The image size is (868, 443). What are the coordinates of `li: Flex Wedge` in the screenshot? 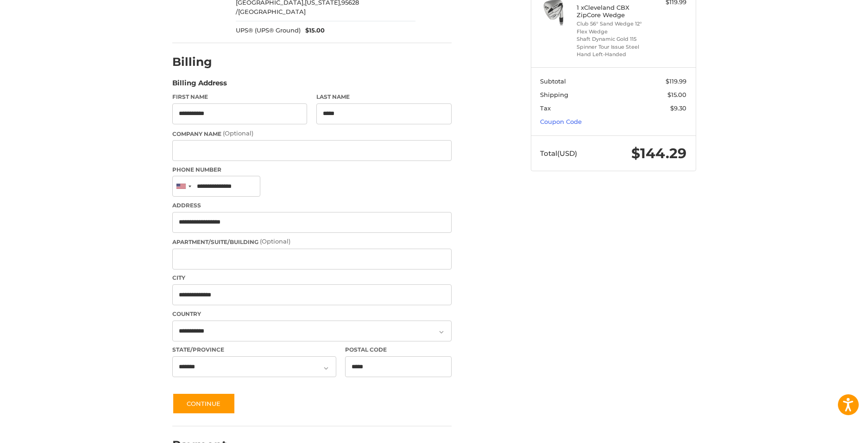 It's located at (612, 31).